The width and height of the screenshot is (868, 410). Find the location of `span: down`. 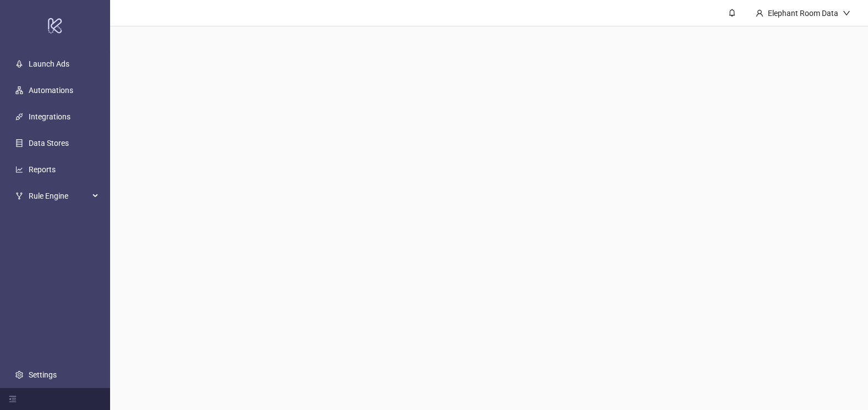

span: down is located at coordinates (846, 13).